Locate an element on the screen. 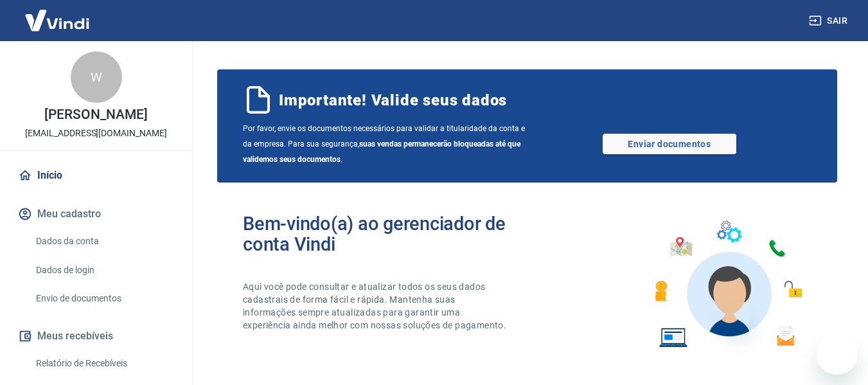 The height and width of the screenshot is (385, 868). p: Aqui você pode consultar e atualizar todos os seus dados cadastrais de forma fácil e rápida. Mant... is located at coordinates (376, 306).